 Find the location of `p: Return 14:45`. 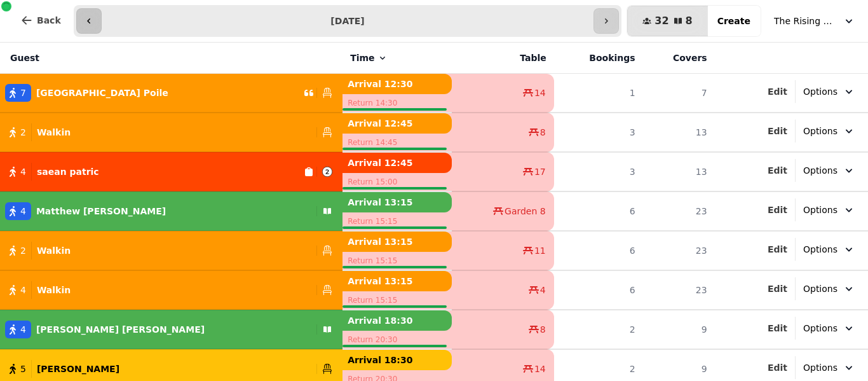

p: Return 14:45 is located at coordinates (397, 143).